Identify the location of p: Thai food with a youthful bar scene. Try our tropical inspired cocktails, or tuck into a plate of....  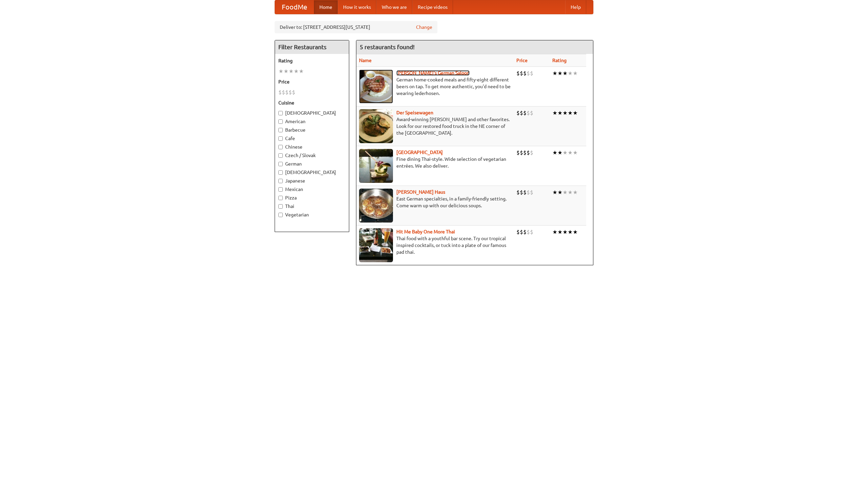
(435, 246).